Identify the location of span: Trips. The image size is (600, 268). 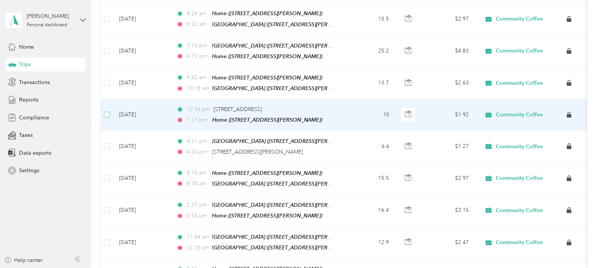
(25, 64).